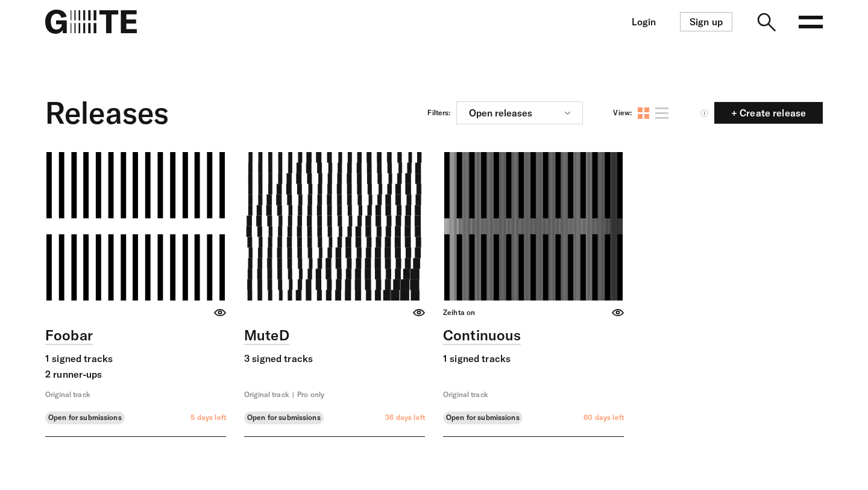 The image size is (868, 490). What do you see at coordinates (622, 113) in the screenshot?
I see `div: View:` at bounding box center [622, 113].